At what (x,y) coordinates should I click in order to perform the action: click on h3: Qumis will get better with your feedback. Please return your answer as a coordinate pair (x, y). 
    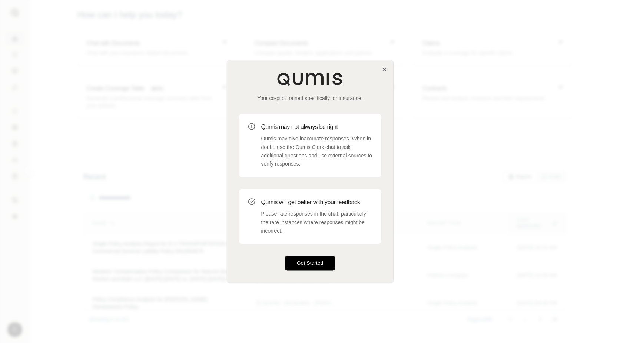
    Looking at the image, I should click on (317, 202).